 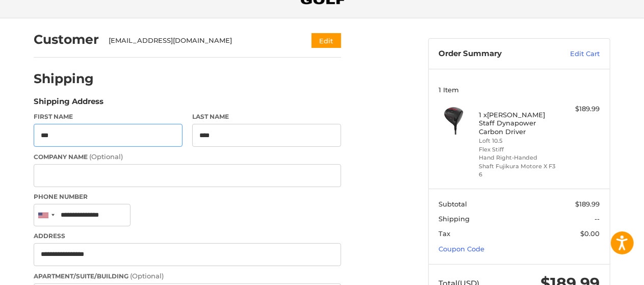 What do you see at coordinates (574, 54) in the screenshot?
I see `a: Edit Cart` at bounding box center [574, 54].